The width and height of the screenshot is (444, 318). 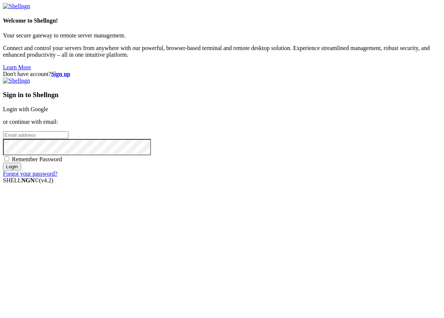 What do you see at coordinates (222, 51) in the screenshot?
I see `p: Connect and control your servers from anywhere with our powerful, browser-based terminal and remo...` at bounding box center [222, 51].